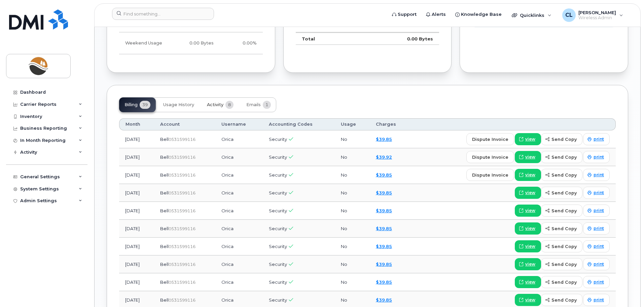 Image resolution: width=644 pixels, height=307 pixels. What do you see at coordinates (299, 124) in the screenshot?
I see `th: Accounting Codes` at bounding box center [299, 124].